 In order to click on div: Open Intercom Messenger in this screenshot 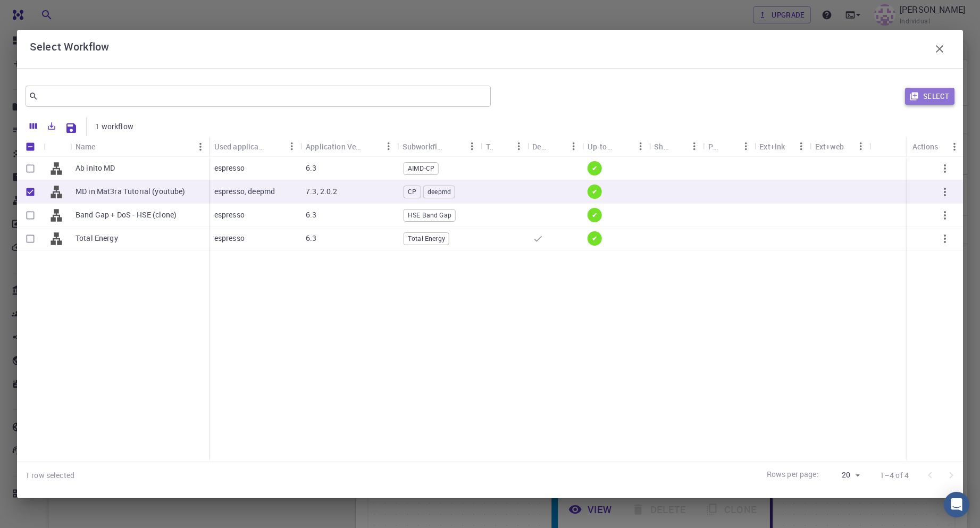, I will do `click(957, 505)`.